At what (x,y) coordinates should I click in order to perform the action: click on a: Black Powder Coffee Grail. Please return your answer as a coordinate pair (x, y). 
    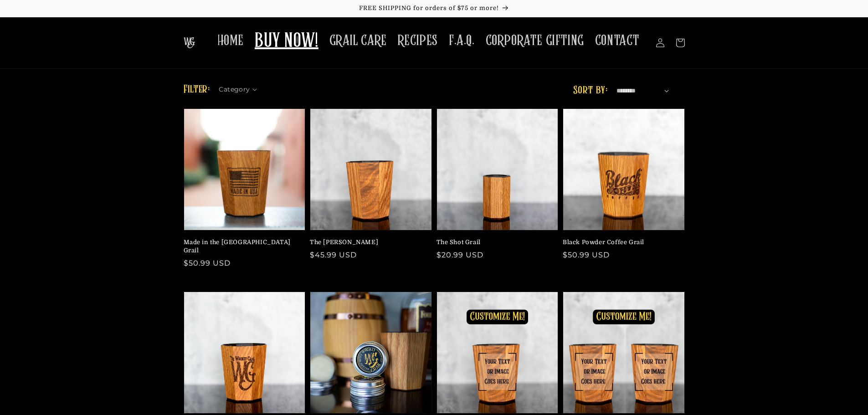
    Looking at the image, I should click on (621, 243).